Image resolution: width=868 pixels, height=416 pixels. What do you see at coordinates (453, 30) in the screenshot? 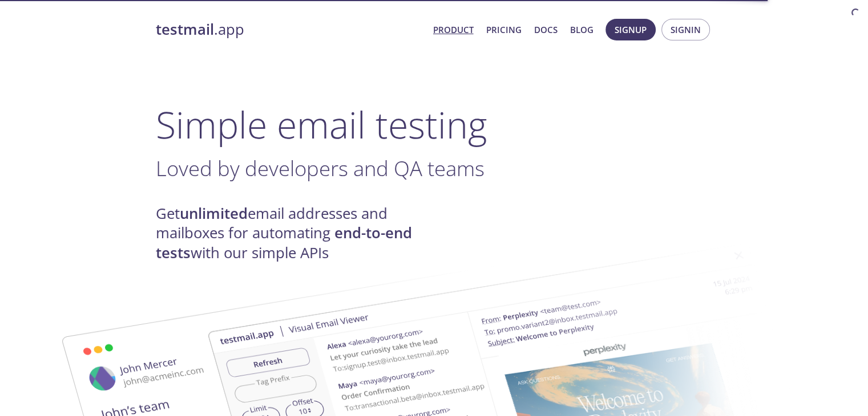
I see `a: Product` at bounding box center [453, 30].